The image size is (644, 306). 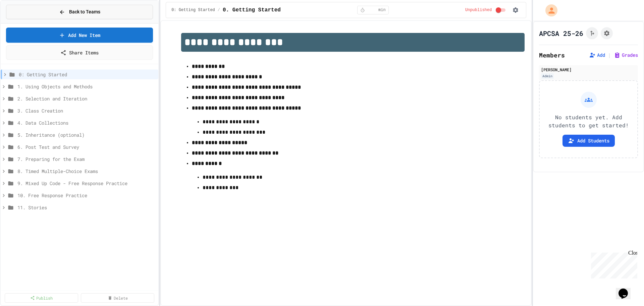 I want to click on span: 7. Preparing for the Exam, so click(x=87, y=159).